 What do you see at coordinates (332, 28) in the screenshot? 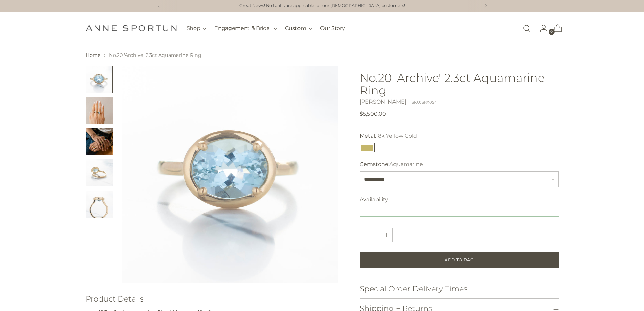
I see `a: Our Story` at bounding box center [332, 28].